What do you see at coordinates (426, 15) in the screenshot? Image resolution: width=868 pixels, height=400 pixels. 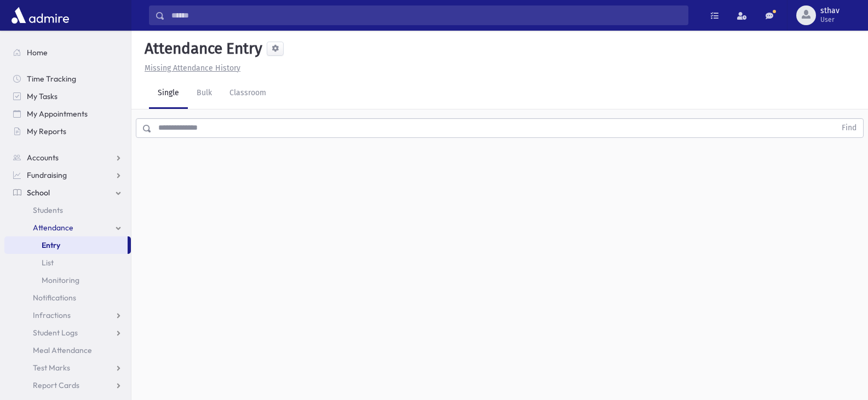 I see `input: Search` at bounding box center [426, 15].